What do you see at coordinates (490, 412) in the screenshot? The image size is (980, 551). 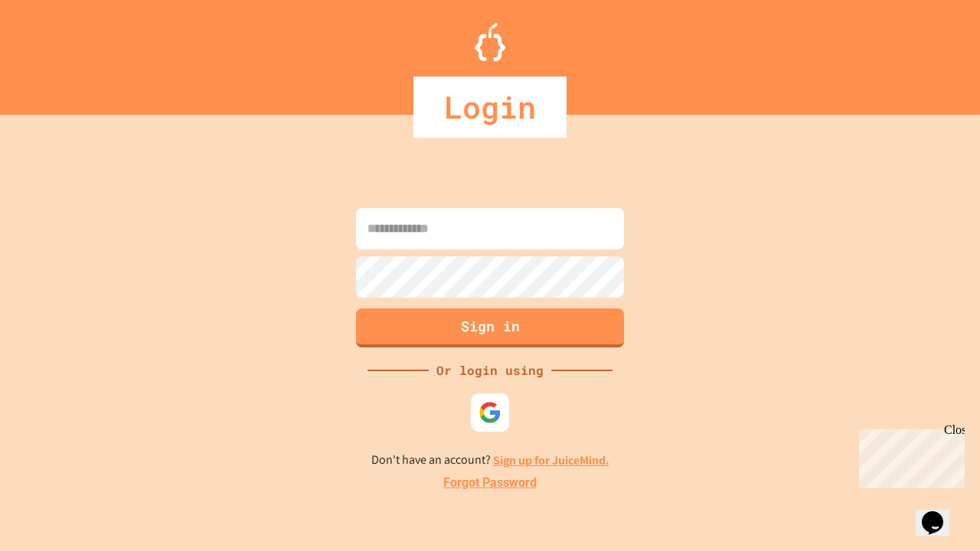 I see `img: google-icon.svg` at bounding box center [490, 412].